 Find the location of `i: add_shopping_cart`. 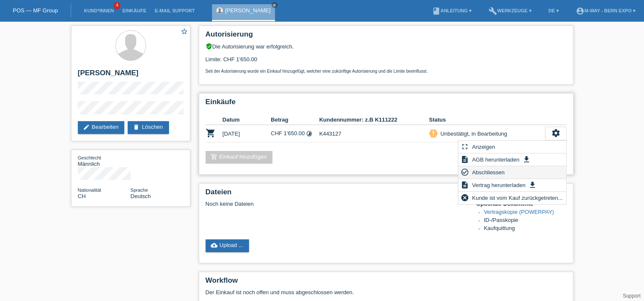

i: add_shopping_cart is located at coordinates (214, 157).